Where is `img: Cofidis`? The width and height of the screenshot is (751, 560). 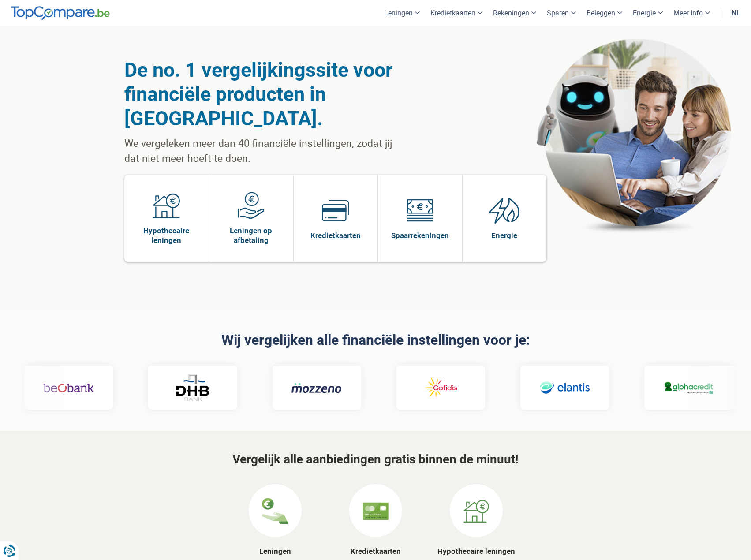
img: Cofidis is located at coordinates (439, 388).